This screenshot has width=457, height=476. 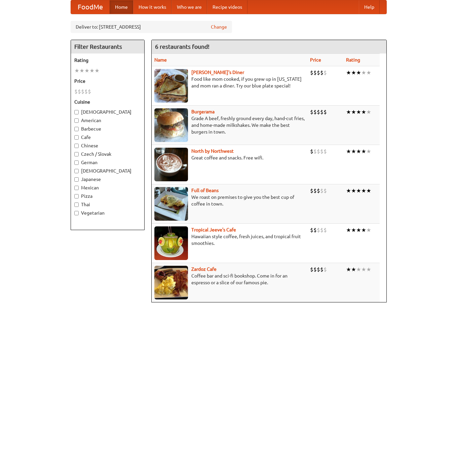 I want to click on label: Barbecue, so click(x=107, y=129).